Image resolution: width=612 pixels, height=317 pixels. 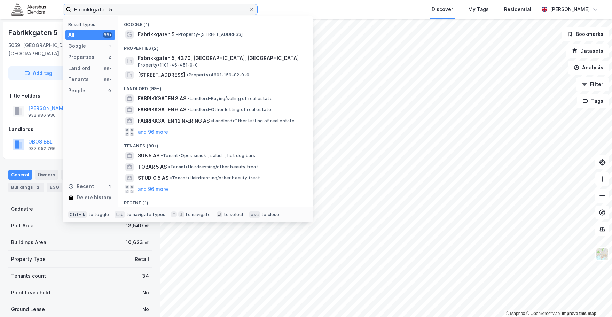 I want to click on div: Landlords, so click(x=80, y=129).